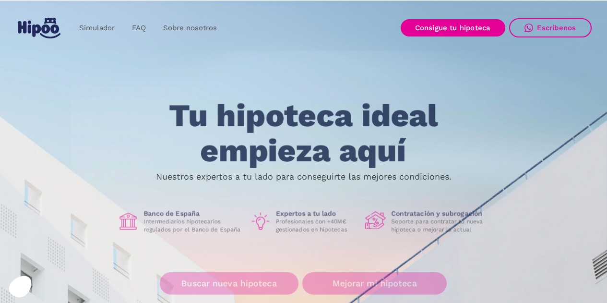 The height and width of the screenshot is (303, 607). Describe the element at coordinates (317, 214) in the screenshot. I see `h1: Expertos a tu lado` at that location.